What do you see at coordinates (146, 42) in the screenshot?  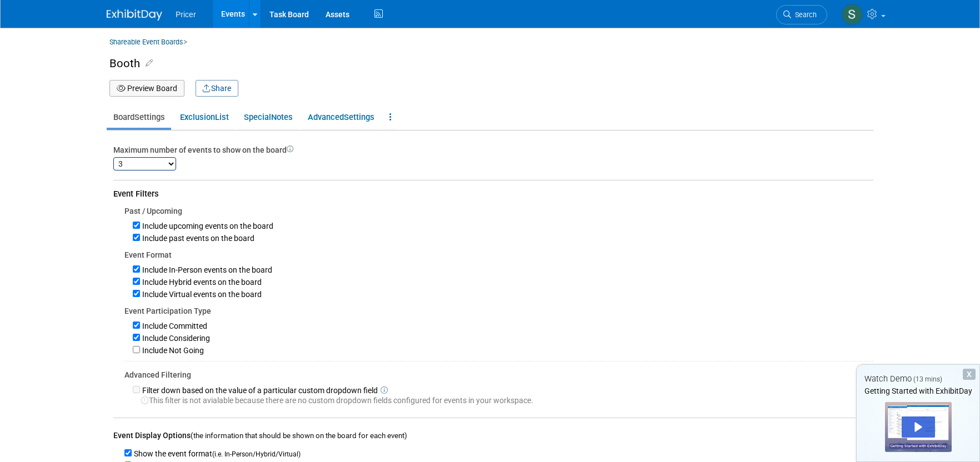 I see `a: Shareable Event Boards` at bounding box center [146, 42].